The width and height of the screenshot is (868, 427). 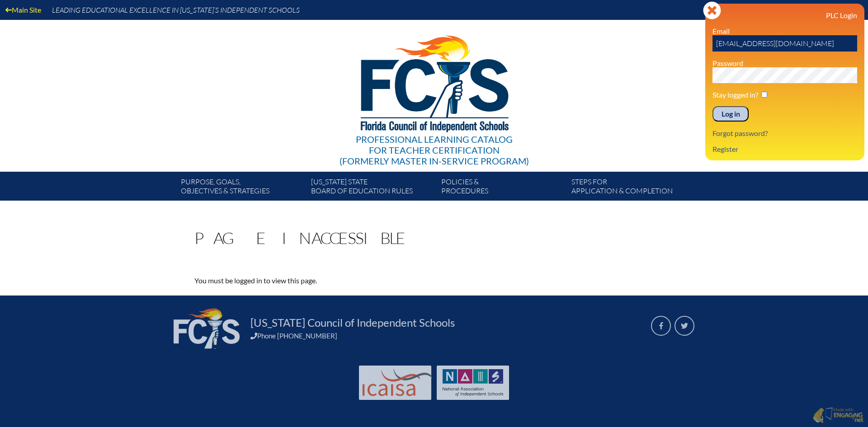 I want to click on a: Policies &Procedures, so click(x=502, y=188).